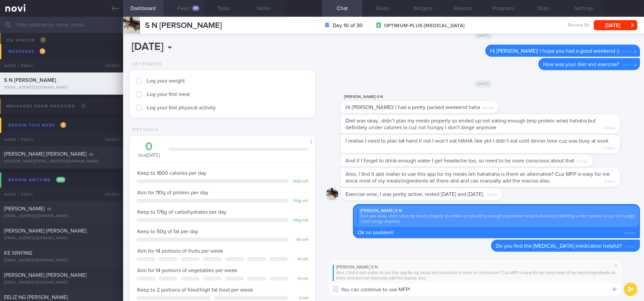 Image resolution: width=644 pixels, height=301 pixels. I want to click on div: Review anytime, so click(37, 180).